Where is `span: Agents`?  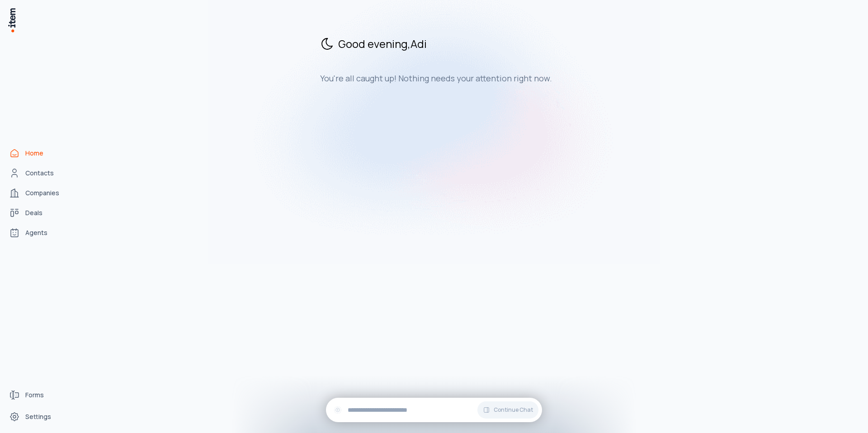
span: Agents is located at coordinates (36, 233).